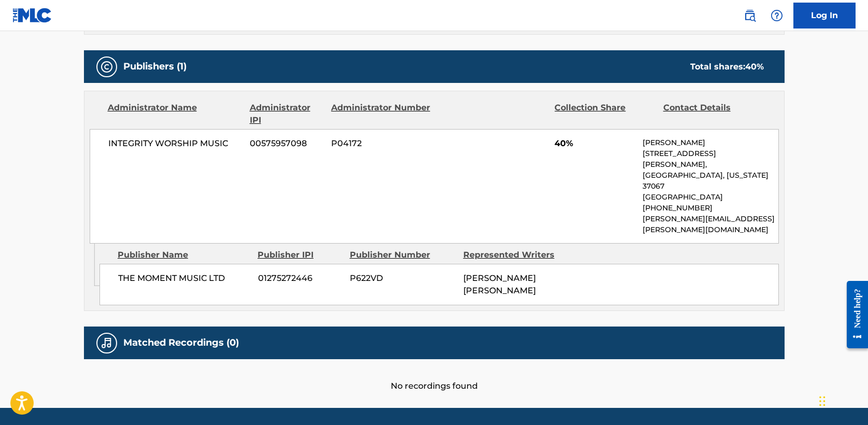 This screenshot has height=425, width=868. Describe the element at coordinates (517, 255) in the screenshot. I see `div: Represented Writers` at that location.